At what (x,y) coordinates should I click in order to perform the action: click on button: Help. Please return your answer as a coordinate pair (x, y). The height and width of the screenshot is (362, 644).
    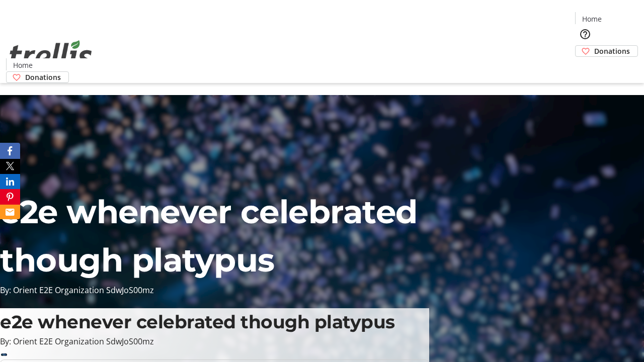
    Looking at the image, I should click on (584, 34).